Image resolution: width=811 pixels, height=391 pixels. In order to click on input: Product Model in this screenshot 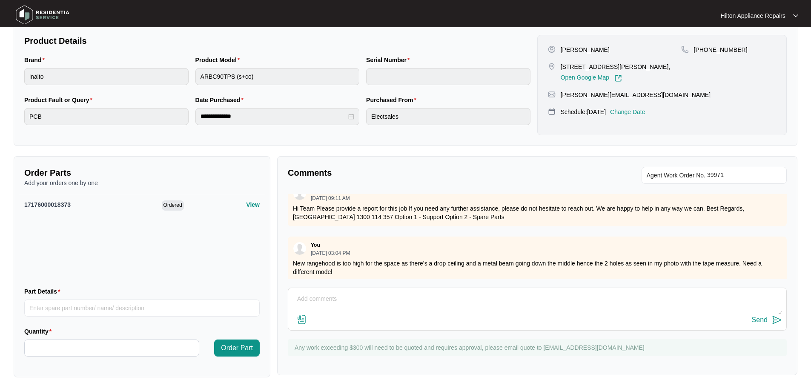, I will do `click(278, 77)`.